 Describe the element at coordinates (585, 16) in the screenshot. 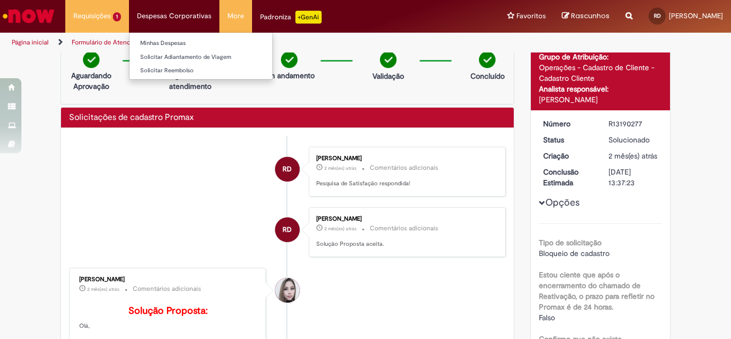

I see `a: Rascunhos` at that location.